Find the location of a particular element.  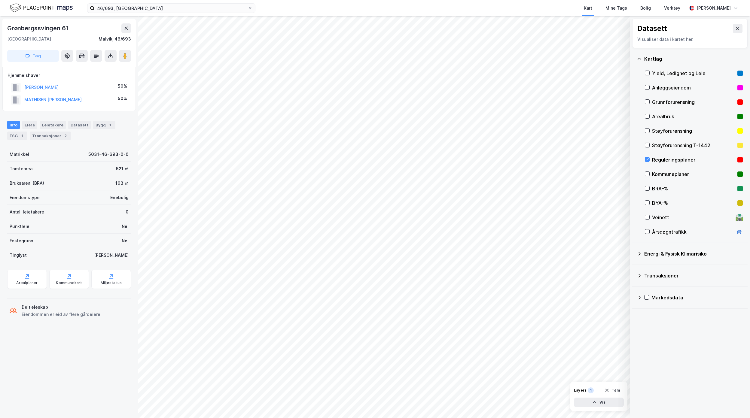

div: Hjemmelshaver is located at coordinates (69, 75).